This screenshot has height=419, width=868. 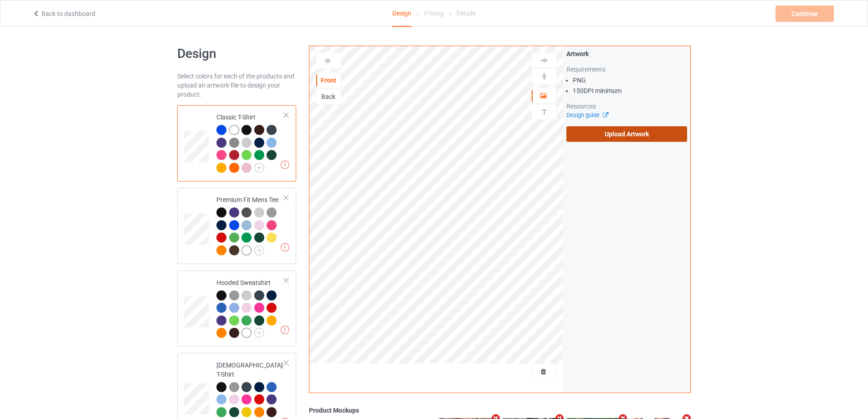 I want to click on h1: Design, so click(x=236, y=54).